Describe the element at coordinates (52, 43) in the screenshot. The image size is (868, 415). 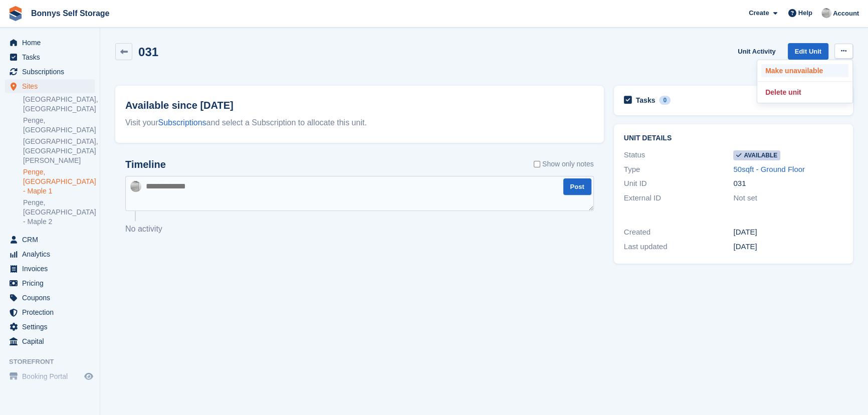
I see `span: Home` at that location.